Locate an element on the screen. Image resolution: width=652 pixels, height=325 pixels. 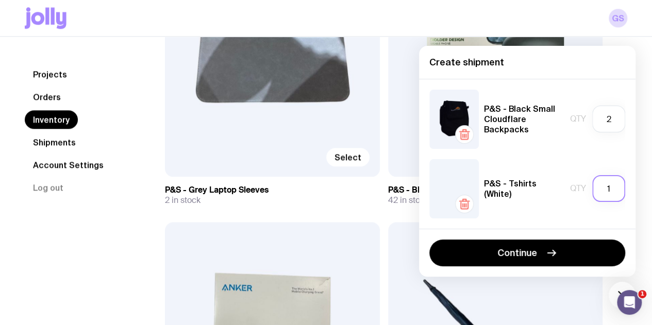
button: Log out is located at coordinates (48, 188).